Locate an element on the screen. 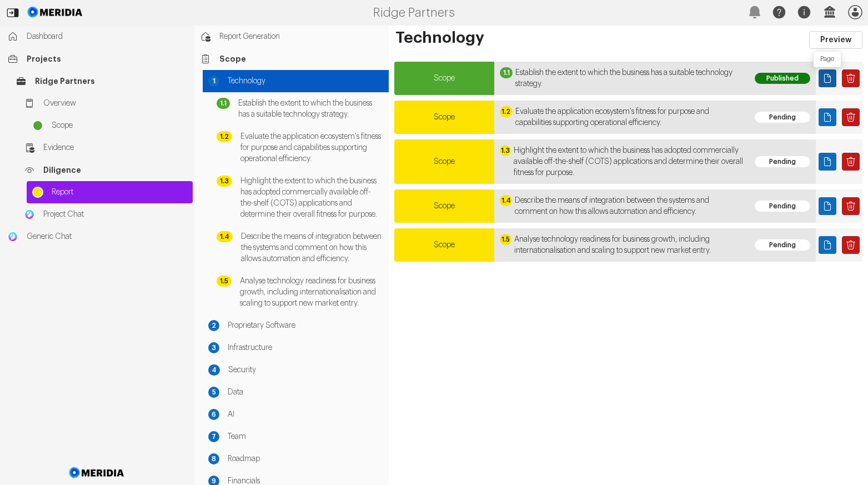 The height and width of the screenshot is (485, 868). a: Report is located at coordinates (109, 192).